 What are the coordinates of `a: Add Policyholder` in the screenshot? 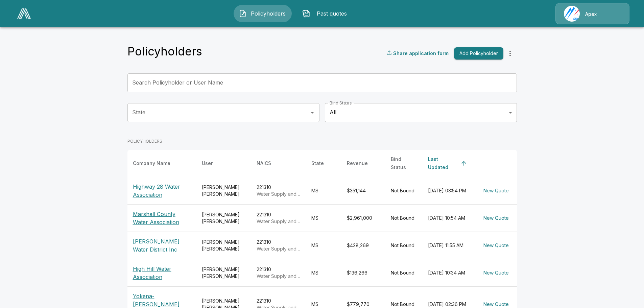 It's located at (477, 54).